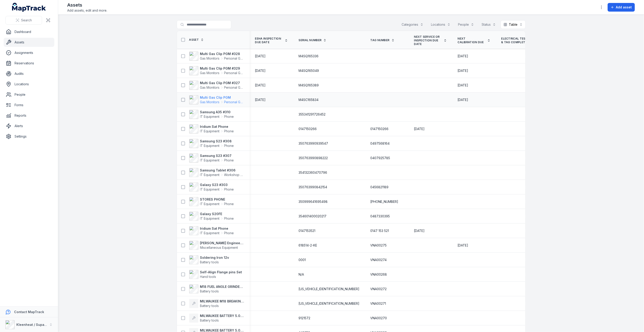 Image resolution: width=644 pixels, height=332 pixels. I want to click on a: Dashboard, so click(29, 32).